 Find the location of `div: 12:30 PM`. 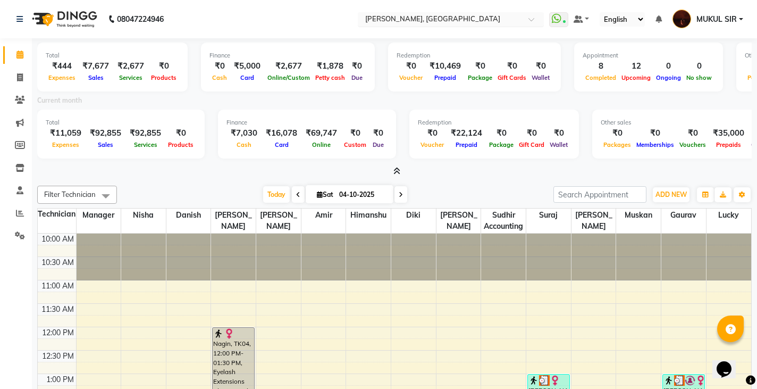

div: 12:30 PM is located at coordinates (58, 356).